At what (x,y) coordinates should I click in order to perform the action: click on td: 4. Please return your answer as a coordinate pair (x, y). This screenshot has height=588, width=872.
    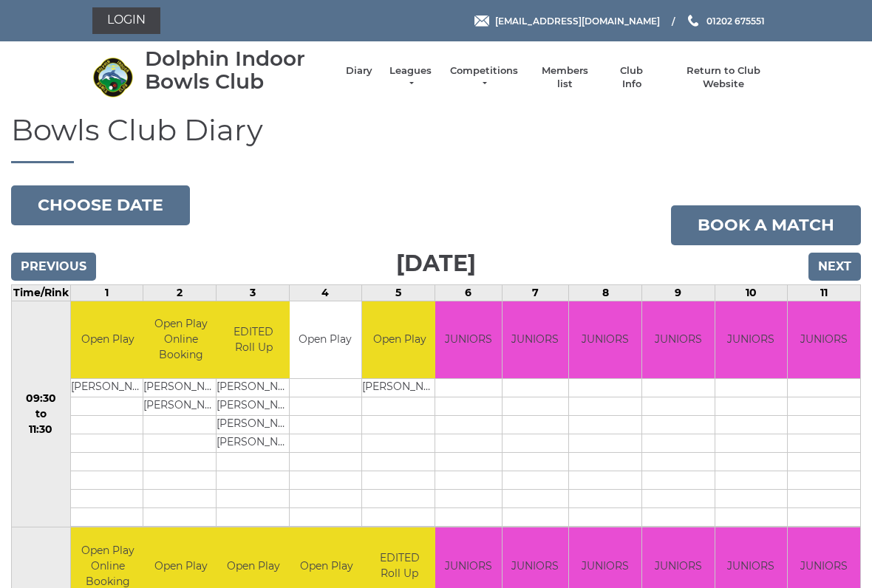
    Looking at the image, I should click on (325, 293).